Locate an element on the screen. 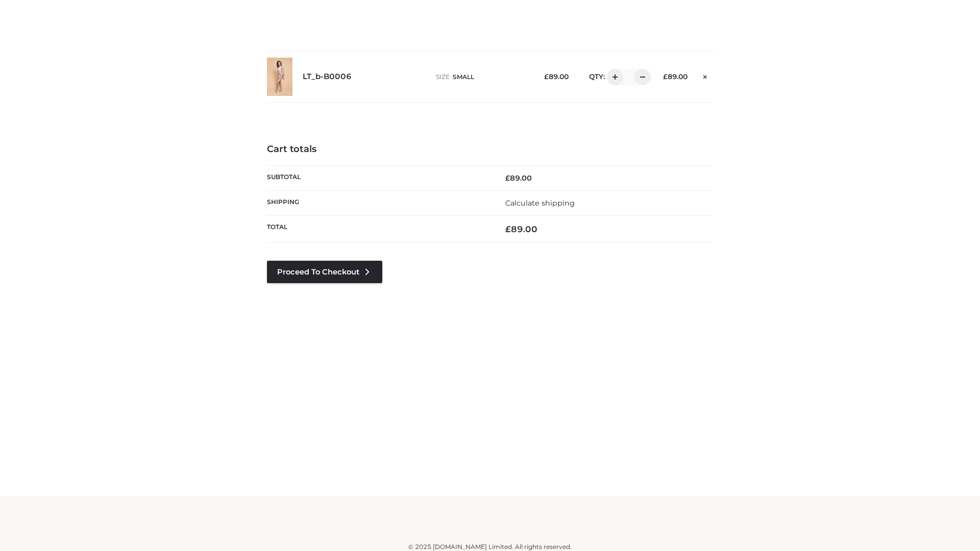 The width and height of the screenshot is (980, 551). a: LT_b-B0006 is located at coordinates (327, 77).